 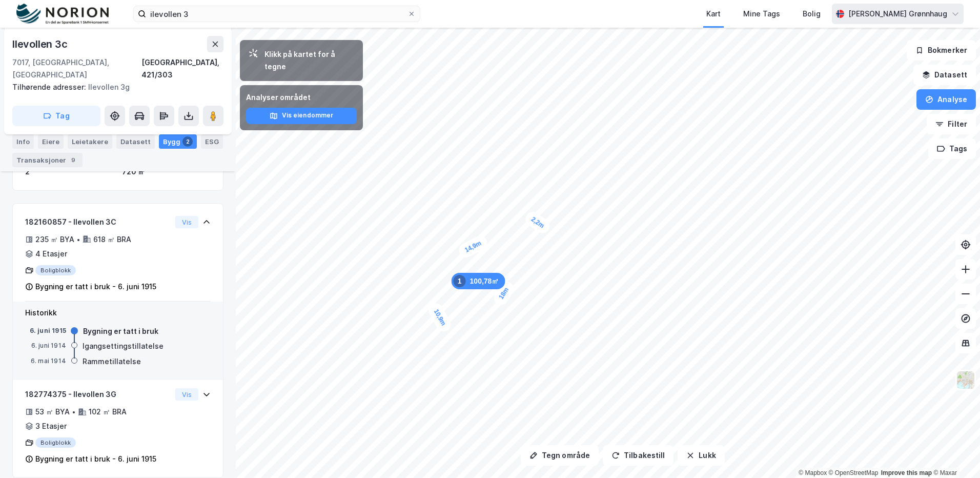 I want to click on div: Bygning er tatt i bruk, so click(x=121, y=332).